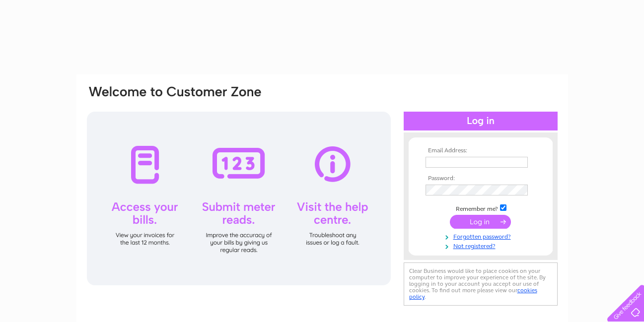 The width and height of the screenshot is (644, 322). What do you see at coordinates (481, 151) in the screenshot?
I see `th: Email Address:` at bounding box center [481, 151].